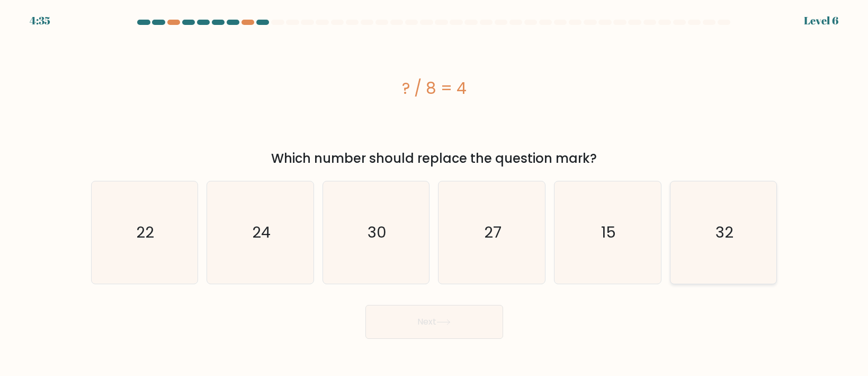 The height and width of the screenshot is (376, 868). I want to click on text: 32, so click(724, 232).